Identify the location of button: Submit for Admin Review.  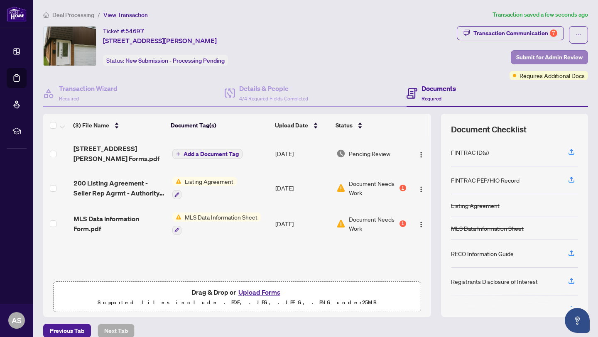
(550, 57).